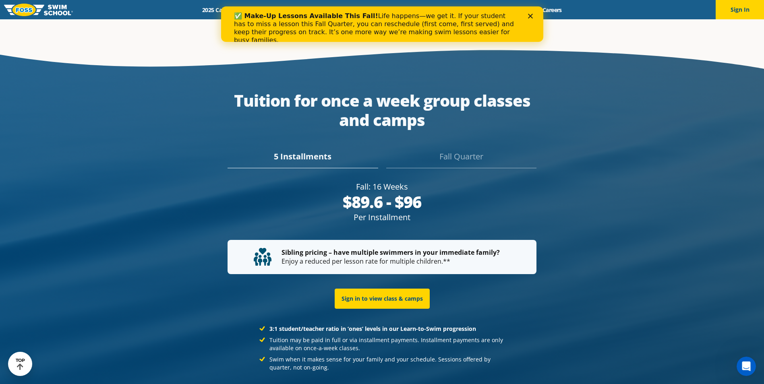 The image size is (764, 384). Describe the element at coordinates (85, 9) in the screenshot. I see `b: ✅ Make-Up Lessons Available This Fall!` at that location.